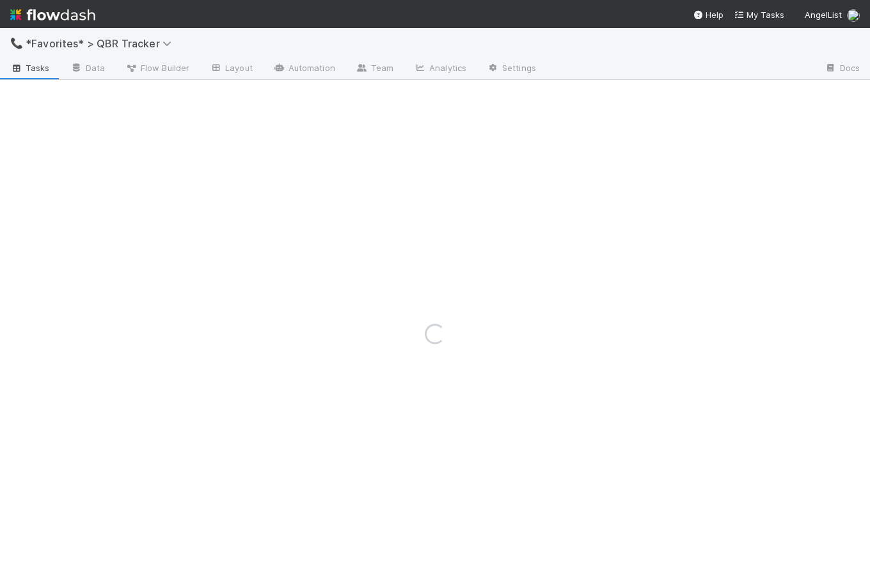 This screenshot has width=870, height=588. What do you see at coordinates (441, 69) in the screenshot?
I see `a: Analytics` at bounding box center [441, 69].